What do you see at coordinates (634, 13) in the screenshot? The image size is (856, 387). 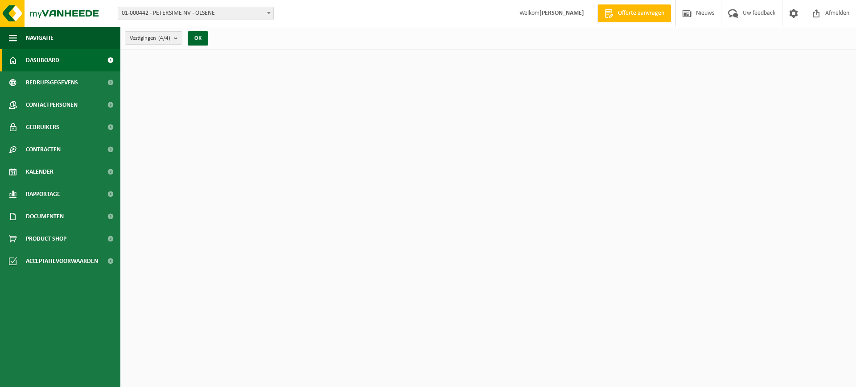 I see `a: Offerte aanvragen` at bounding box center [634, 13].